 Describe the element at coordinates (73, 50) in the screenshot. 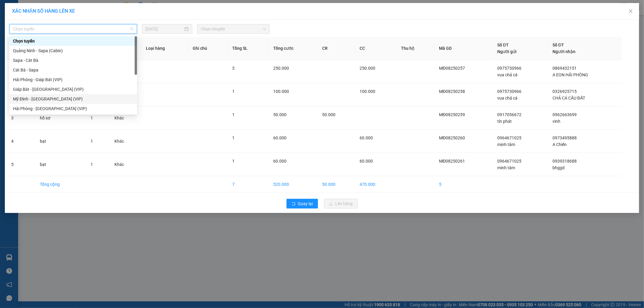

I see `div: Quảng Ninh - Sapa (Cabin)` at that location.